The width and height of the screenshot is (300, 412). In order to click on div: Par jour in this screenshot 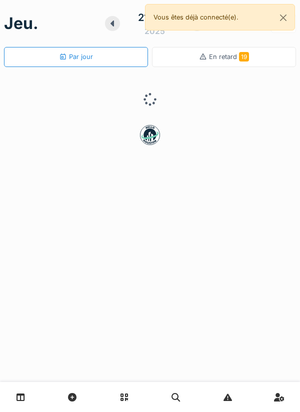, I will do `click(76, 57)`.